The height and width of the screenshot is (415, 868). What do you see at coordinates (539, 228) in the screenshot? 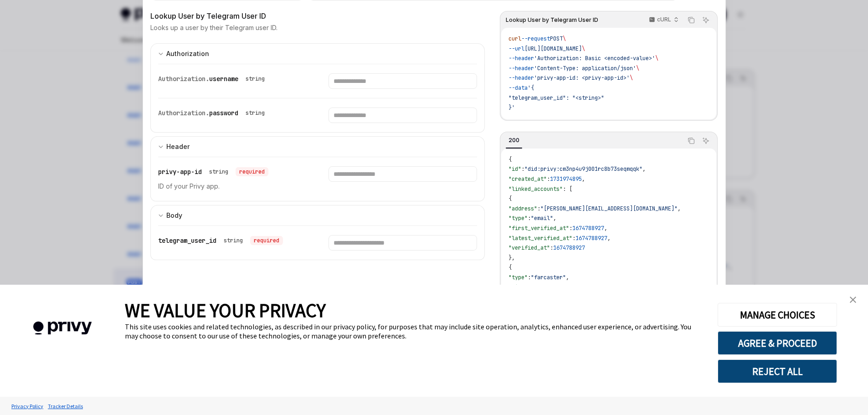
I see `span: "first_verified_at"` at bounding box center [539, 228].